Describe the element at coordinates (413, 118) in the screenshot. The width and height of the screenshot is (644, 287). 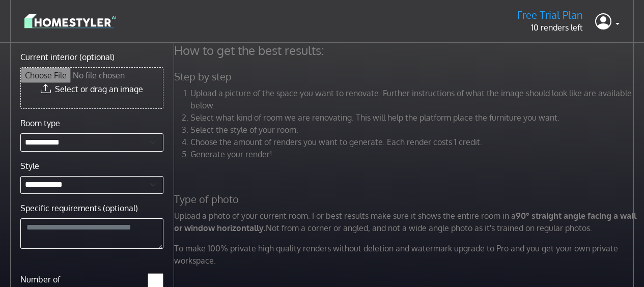
I see `li: Select what kind of room we are renovating. This will help the platform place the furniture you w...` at that location.